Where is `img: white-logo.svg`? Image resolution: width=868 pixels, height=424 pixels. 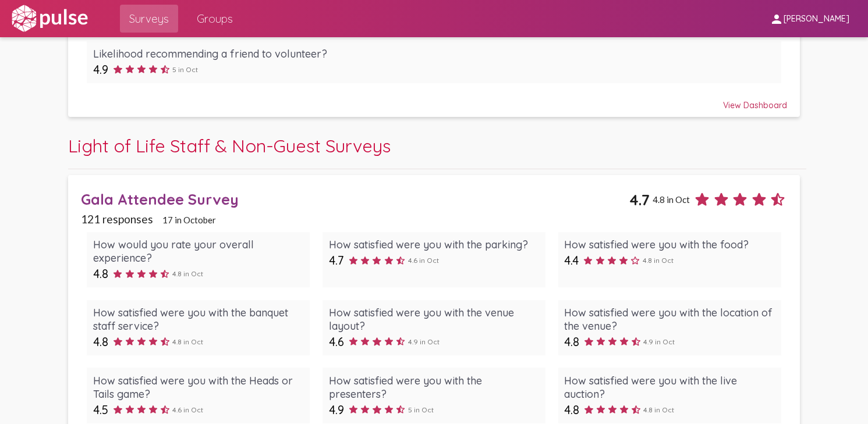 img: white-logo.svg is located at coordinates (49, 18).